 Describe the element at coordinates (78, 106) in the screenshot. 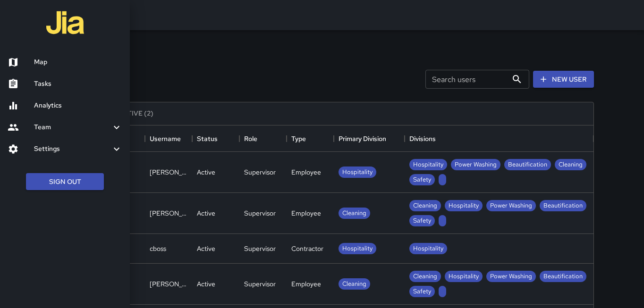

I see `h6: Analytics` at that location.